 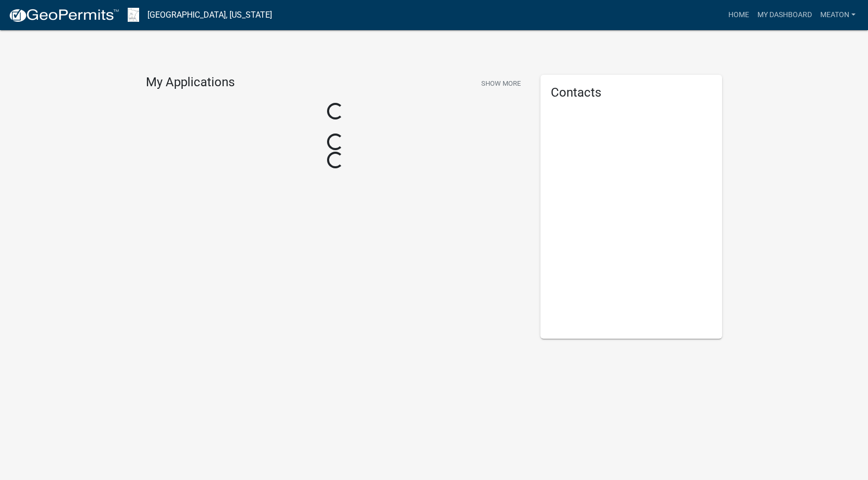 What do you see at coordinates (784, 15) in the screenshot?
I see `a: My Dashboard` at bounding box center [784, 15].